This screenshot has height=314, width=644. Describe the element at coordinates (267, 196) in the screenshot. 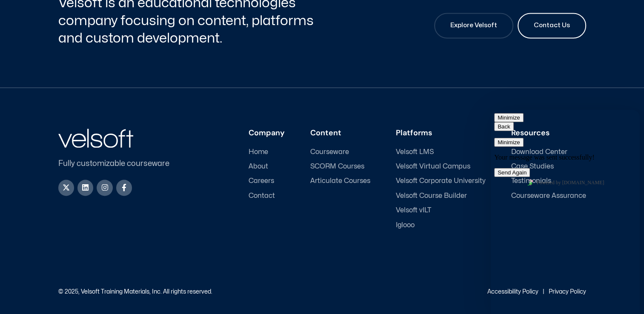

I see `a: Contact` at that location.